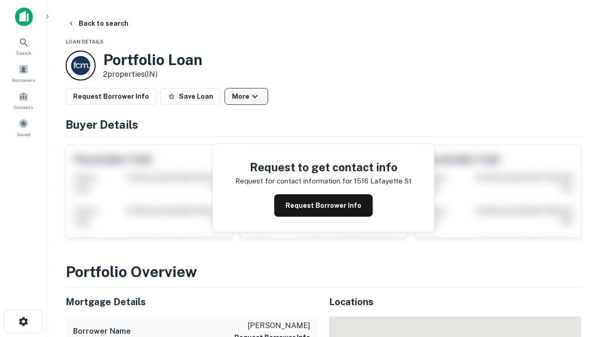  I want to click on a: Search, so click(23, 46).